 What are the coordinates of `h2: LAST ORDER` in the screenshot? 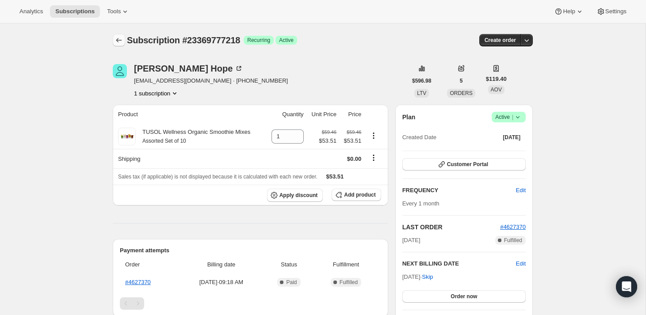 It's located at (451, 227).